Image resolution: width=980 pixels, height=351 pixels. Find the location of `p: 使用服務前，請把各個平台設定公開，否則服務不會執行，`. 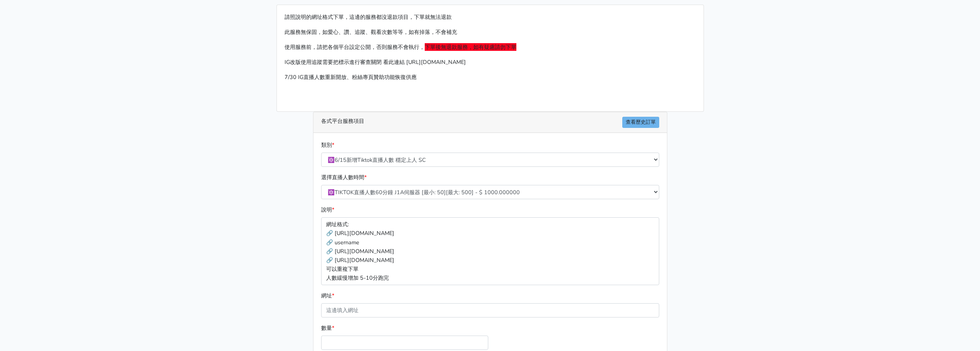

p: 使用服務前，請把各個平台設定公開，否則服務不會執行， is located at coordinates (490, 47).